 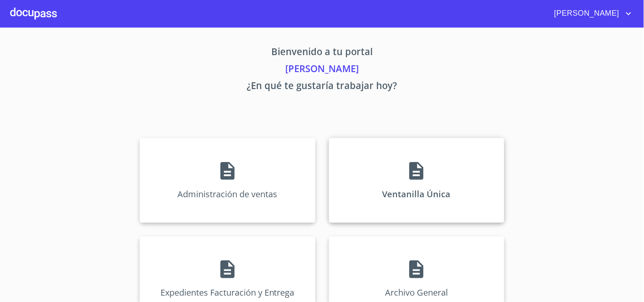 What do you see at coordinates (322, 53) in the screenshot?
I see `p: Bienvenido a tu portal` at bounding box center [322, 53].